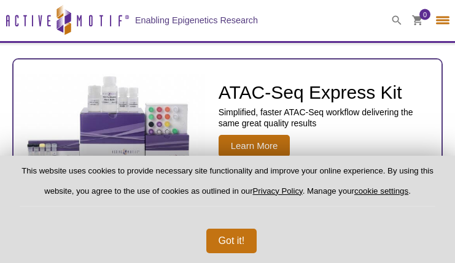 The width and height of the screenshot is (455, 263). What do you see at coordinates (278, 191) in the screenshot?
I see `a: Privacy Policy` at bounding box center [278, 191].